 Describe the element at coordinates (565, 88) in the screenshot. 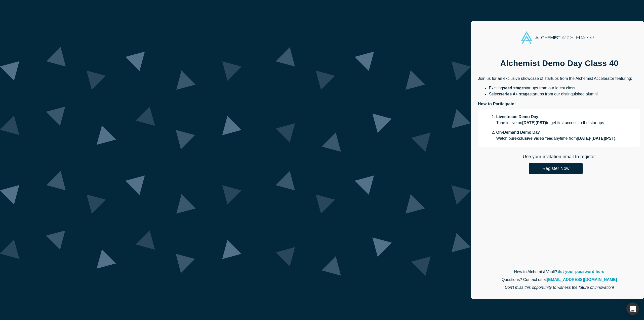

I see `li: Exciting startups from our latest class` at that location.